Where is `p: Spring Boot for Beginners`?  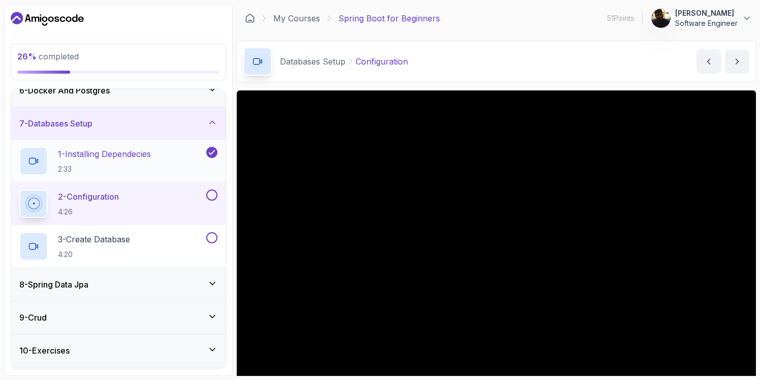 p: Spring Boot for Beginners is located at coordinates (389, 18).